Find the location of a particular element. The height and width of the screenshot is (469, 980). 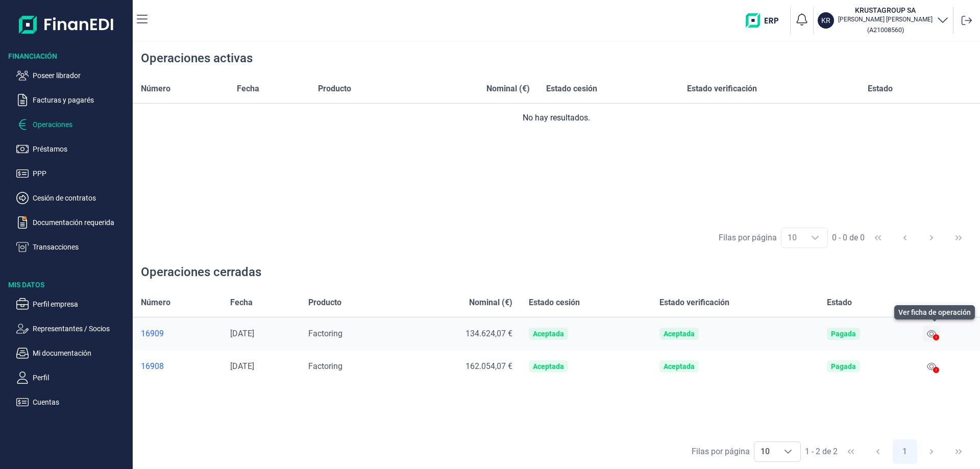

p: PPP is located at coordinates (81, 174).